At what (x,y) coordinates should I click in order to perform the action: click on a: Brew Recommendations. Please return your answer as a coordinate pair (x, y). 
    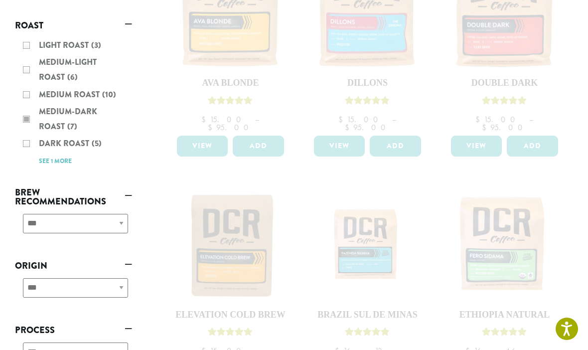
    Looking at the image, I should click on (73, 197).